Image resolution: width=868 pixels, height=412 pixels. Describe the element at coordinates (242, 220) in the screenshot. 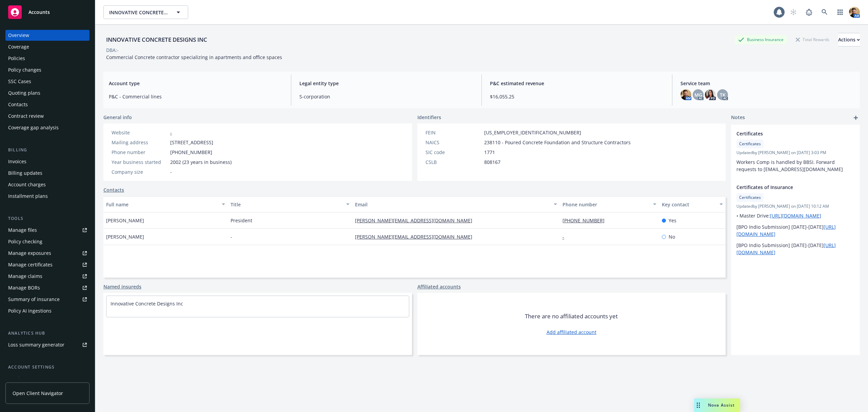

I see `span: President` at that location.